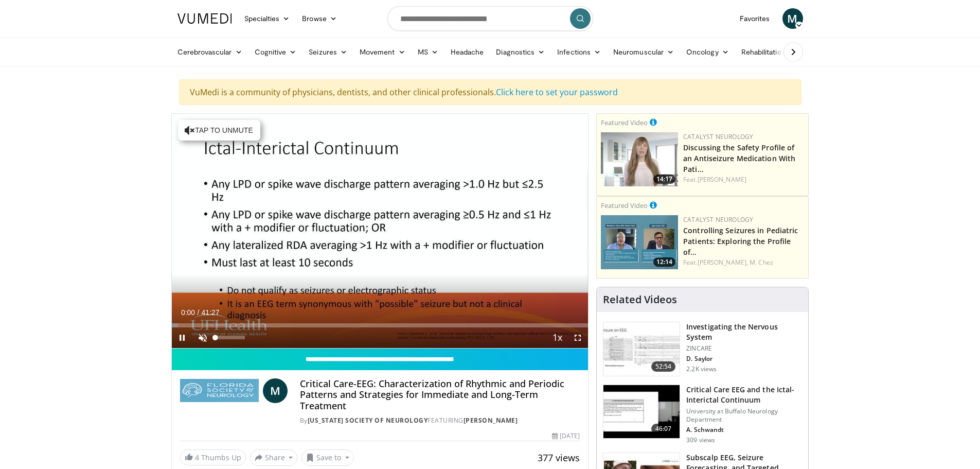 This screenshot has height=469, width=980. I want to click on a: 52:54 Investigating the Nervous System ZINCARE D. Saylor 2.2K views, so click(703, 349).